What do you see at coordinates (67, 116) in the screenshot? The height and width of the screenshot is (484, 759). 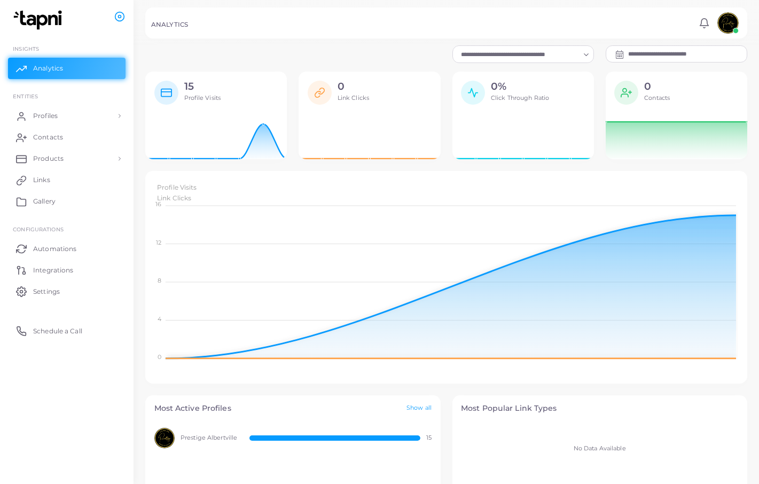 I see `a: Profiles` at bounding box center [67, 116].